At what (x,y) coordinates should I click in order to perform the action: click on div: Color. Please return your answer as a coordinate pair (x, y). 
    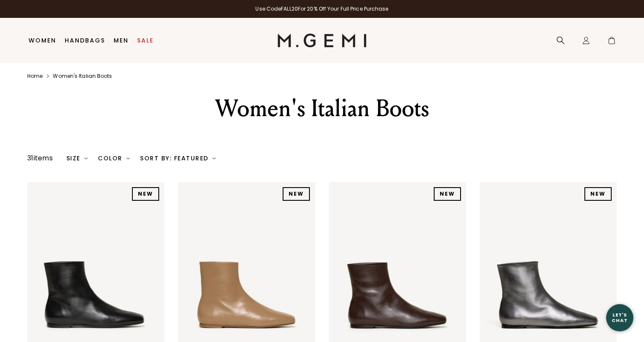
    Looking at the image, I should click on (113, 159).